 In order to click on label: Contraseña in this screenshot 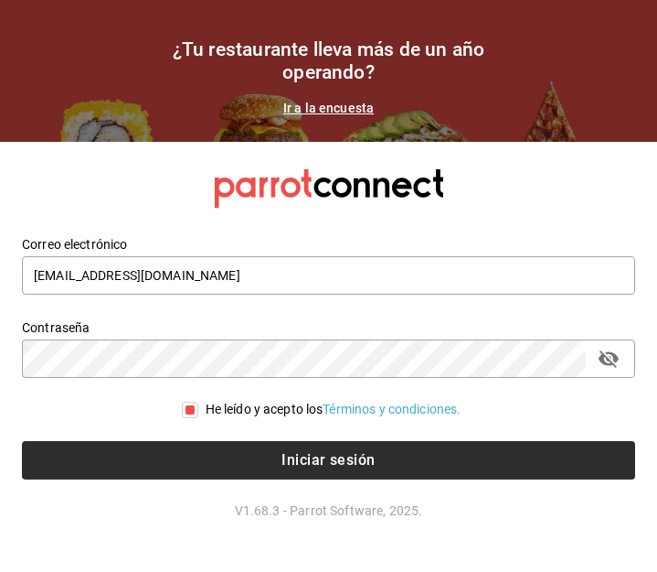, I will do `click(328, 327)`.